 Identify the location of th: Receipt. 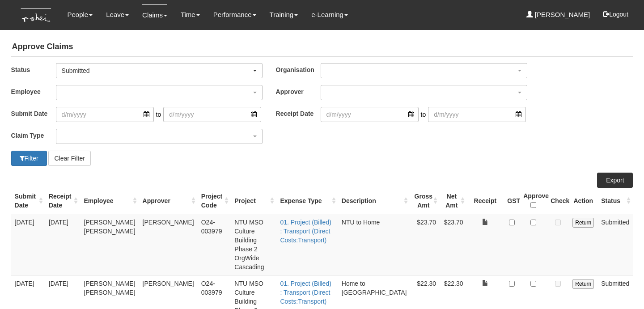
(485, 201).